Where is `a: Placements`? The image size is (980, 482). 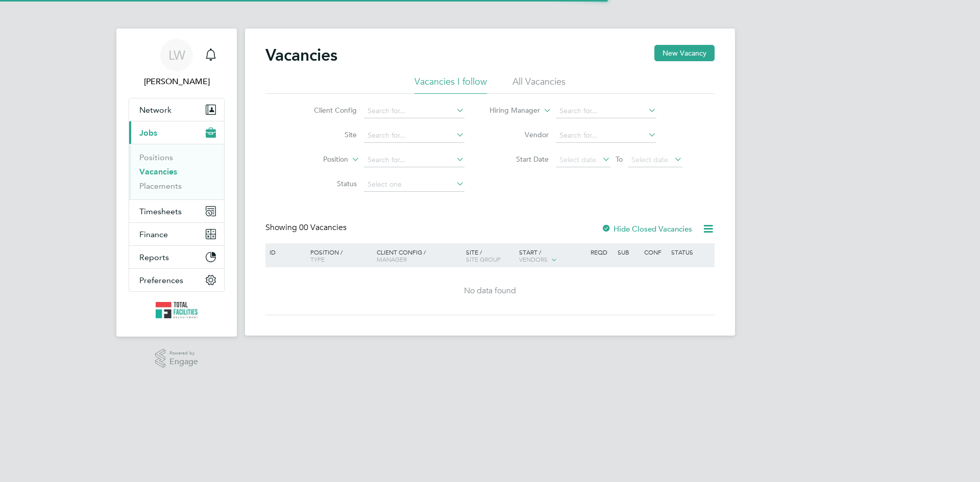 a: Placements is located at coordinates (161, 186).